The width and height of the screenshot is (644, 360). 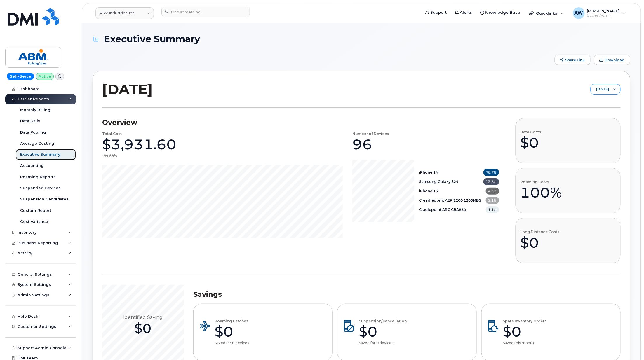 What do you see at coordinates (612, 60) in the screenshot?
I see `button: Download` at bounding box center [612, 60].